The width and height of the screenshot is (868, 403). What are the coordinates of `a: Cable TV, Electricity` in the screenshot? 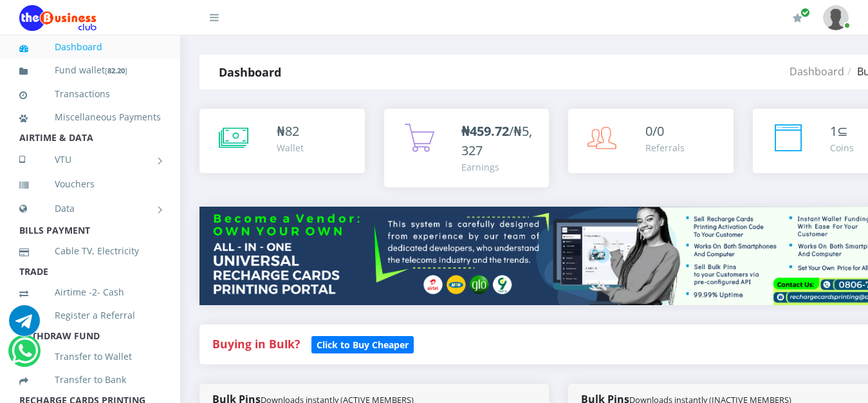 It's located at (90, 251).